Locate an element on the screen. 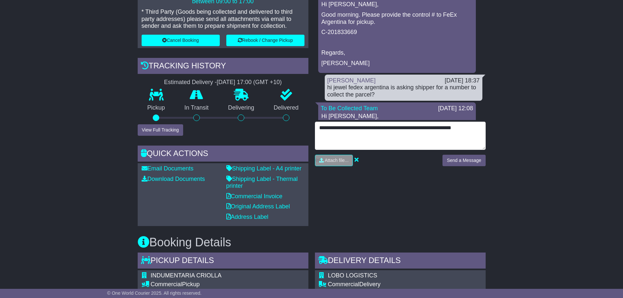 This screenshot has height=298, width=623. button: View Full Tracking is located at coordinates (160, 130).